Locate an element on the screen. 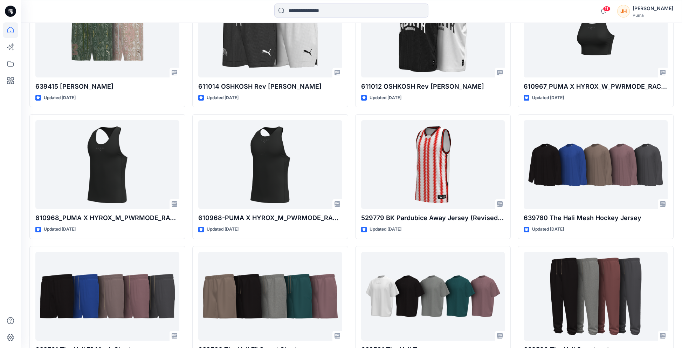  p: 639760 The Hali Mesh Hockey Jersey is located at coordinates (596, 218).